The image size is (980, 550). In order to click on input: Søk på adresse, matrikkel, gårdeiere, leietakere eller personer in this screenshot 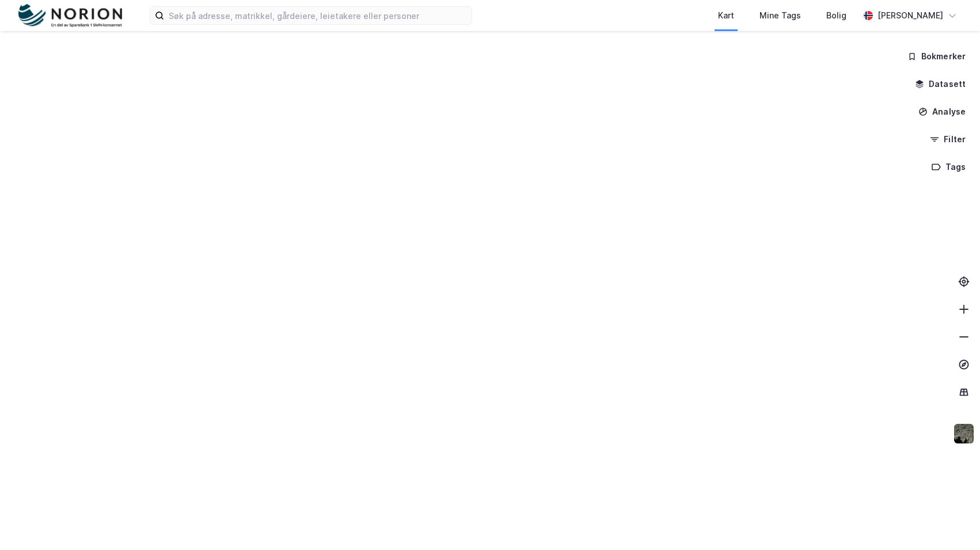, I will do `click(317, 15)`.